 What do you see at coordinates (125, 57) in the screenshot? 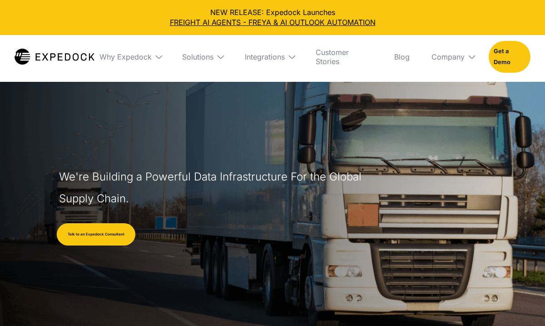
I see `div: Why Expedock` at bounding box center [125, 57].